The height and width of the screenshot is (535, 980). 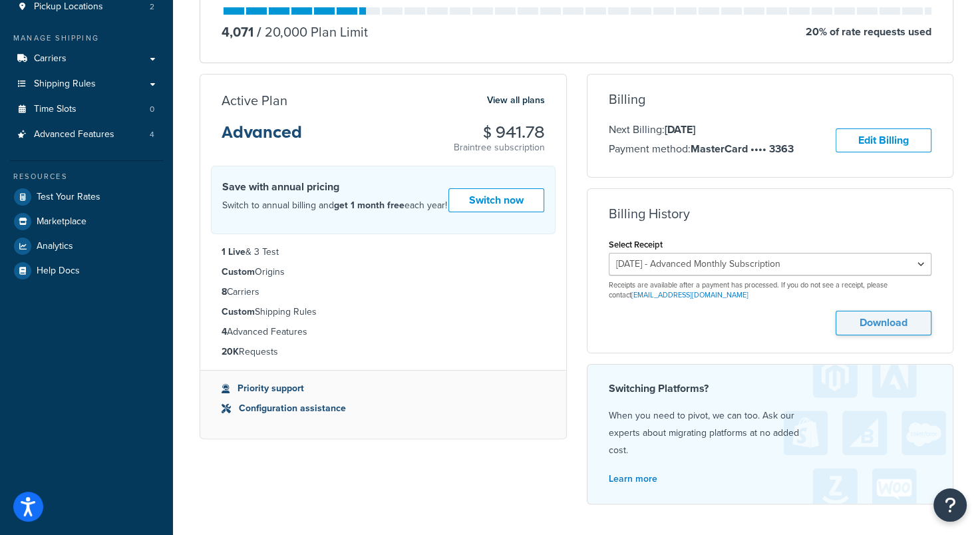 I want to click on h3: Billing History, so click(x=649, y=214).